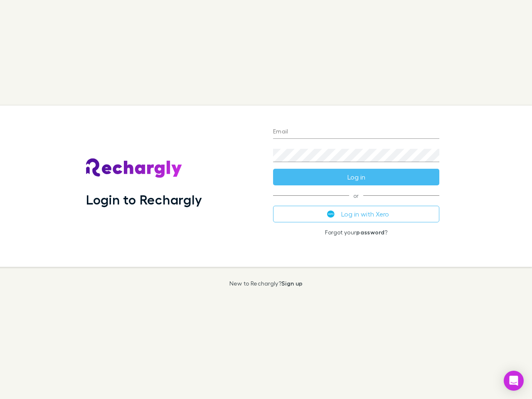 The image size is (532, 399). What do you see at coordinates (266, 284) in the screenshot?
I see `p: New to Rechargly?` at bounding box center [266, 284].